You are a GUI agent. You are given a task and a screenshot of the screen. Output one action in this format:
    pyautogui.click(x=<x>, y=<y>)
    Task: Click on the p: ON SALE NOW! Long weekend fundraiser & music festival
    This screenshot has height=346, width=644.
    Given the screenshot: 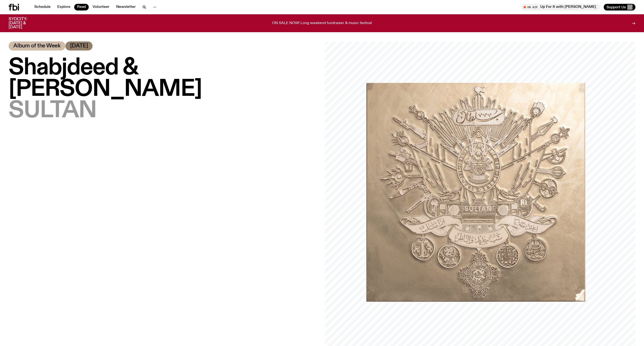 What is the action you would take?
    pyautogui.click(x=322, y=23)
    